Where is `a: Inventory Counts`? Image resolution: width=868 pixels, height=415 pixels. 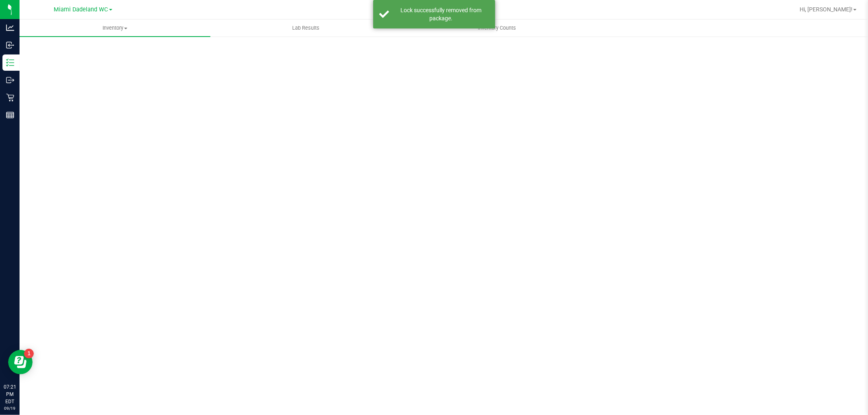
a: Inventory Counts is located at coordinates (497, 28).